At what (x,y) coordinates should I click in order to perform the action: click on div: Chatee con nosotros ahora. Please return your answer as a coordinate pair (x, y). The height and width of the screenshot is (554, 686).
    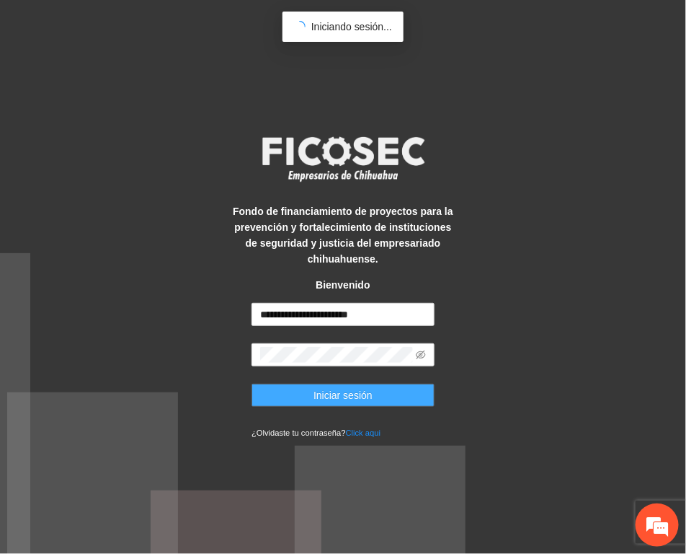
    Looking at the image, I should click on (159, 83).